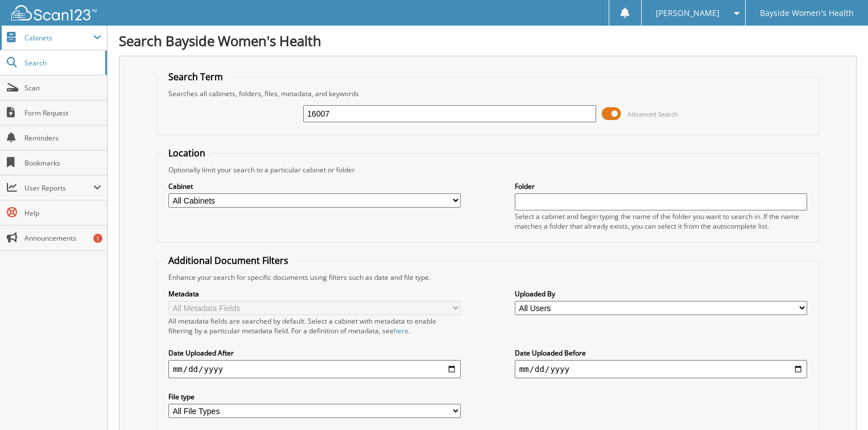 The width and height of the screenshot is (868, 430). What do you see at coordinates (661, 186) in the screenshot?
I see `label: Folder` at bounding box center [661, 186].